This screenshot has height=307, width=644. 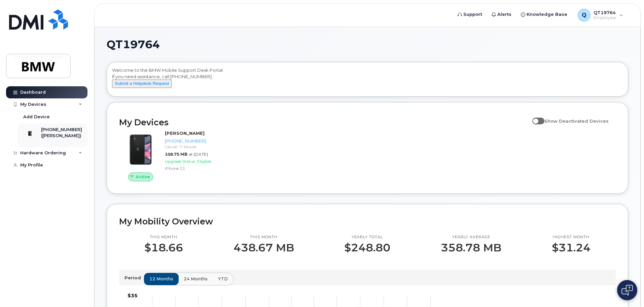 I want to click on span: Upgrade Status:, so click(x=180, y=161).